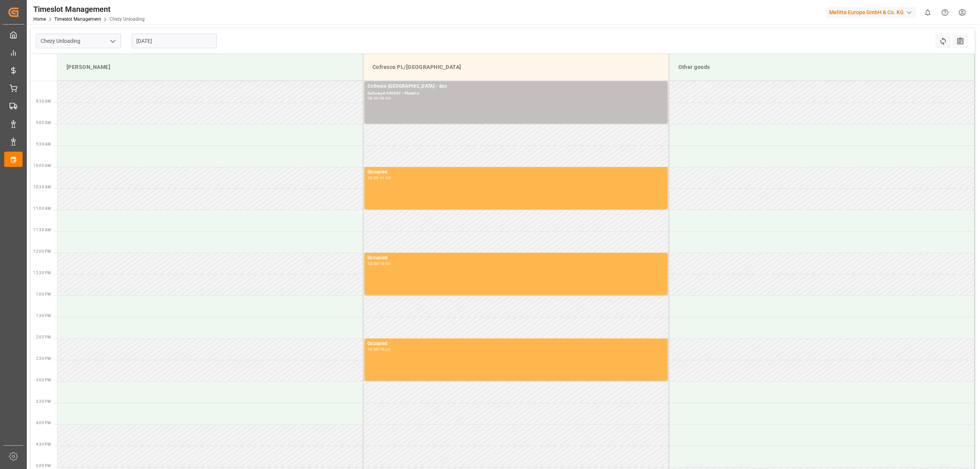 This screenshot has height=469, width=980. I want to click on div: 08:00, so click(373, 98).